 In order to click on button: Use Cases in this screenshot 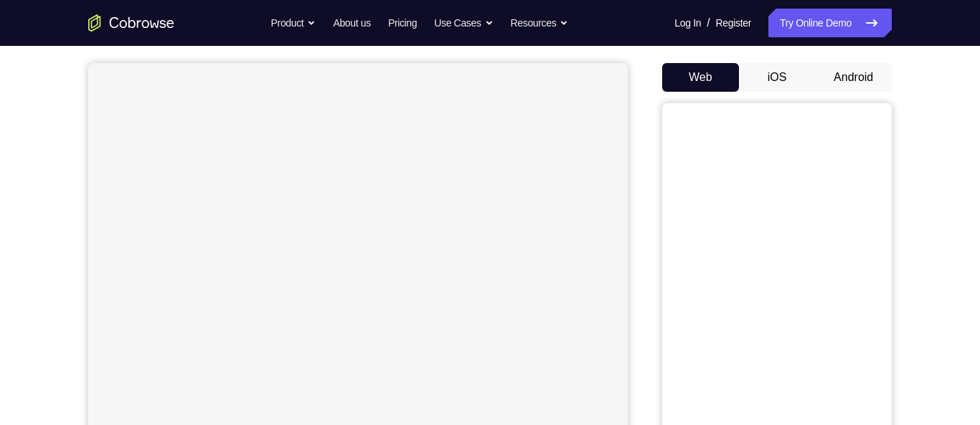, I will do `click(463, 23)`.